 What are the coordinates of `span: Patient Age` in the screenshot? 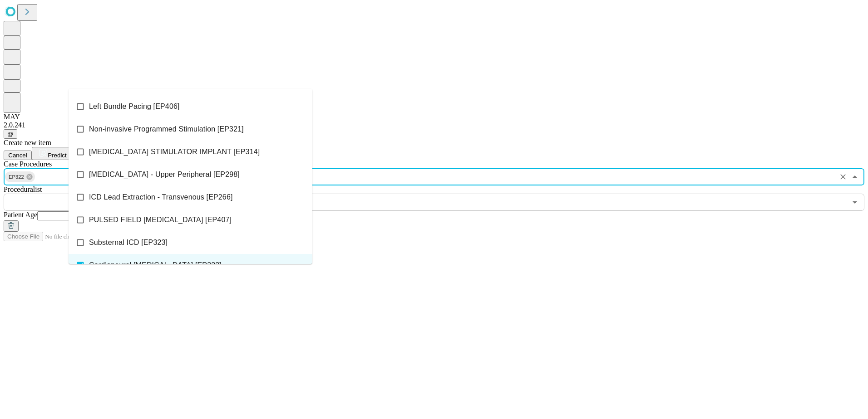 It's located at (20, 215).